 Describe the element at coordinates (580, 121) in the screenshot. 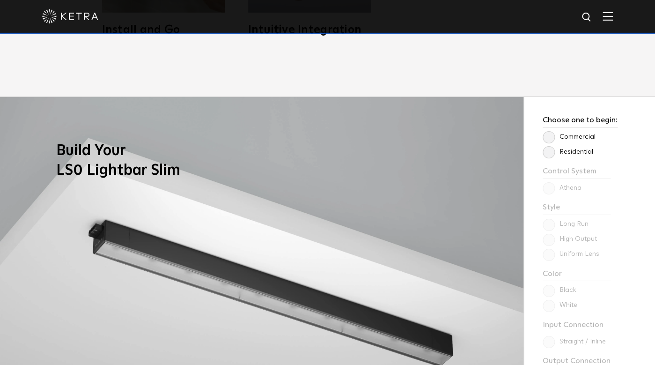

I see `h3: Choose one to begin:` at that location.